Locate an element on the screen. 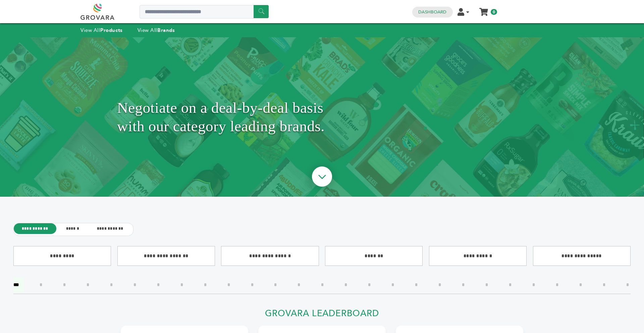  strong: Brands is located at coordinates (166, 30).